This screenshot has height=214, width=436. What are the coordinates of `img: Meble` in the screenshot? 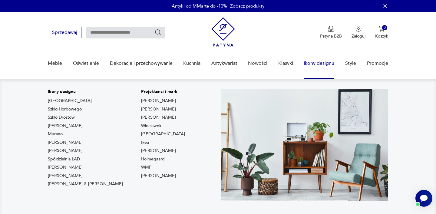 It's located at (305, 145).